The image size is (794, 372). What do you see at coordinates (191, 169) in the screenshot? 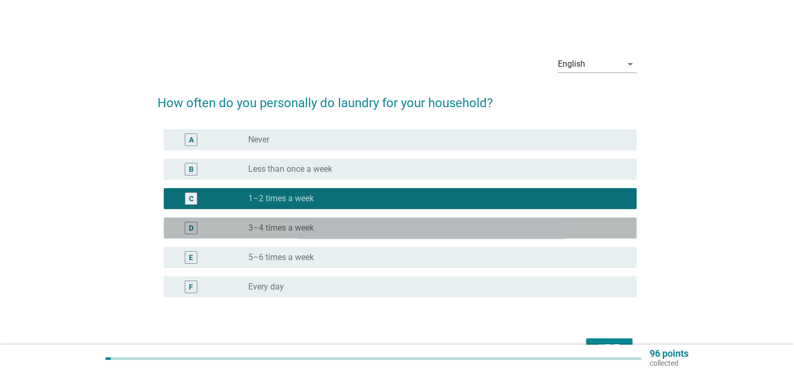
I see `div: B` at bounding box center [191, 169].